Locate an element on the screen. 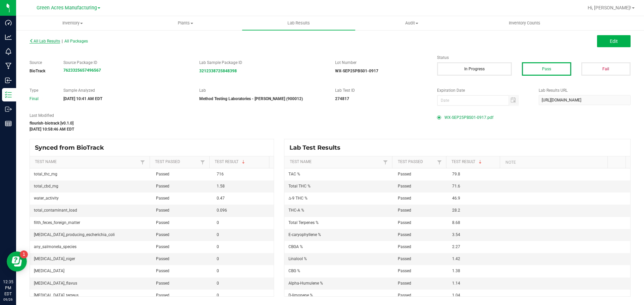 The image size is (644, 305). span: total_cbd_mg is located at coordinates (46, 186).